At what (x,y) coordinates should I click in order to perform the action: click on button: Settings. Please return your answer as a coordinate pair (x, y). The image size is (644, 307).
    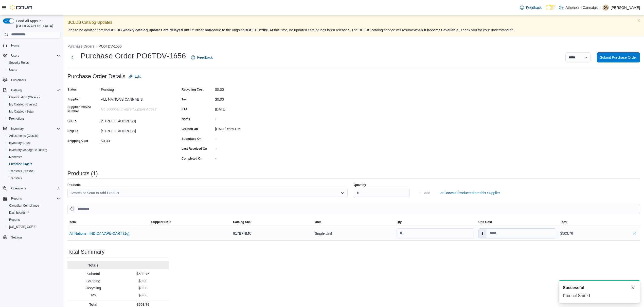
    Looking at the image, I should click on (32, 237).